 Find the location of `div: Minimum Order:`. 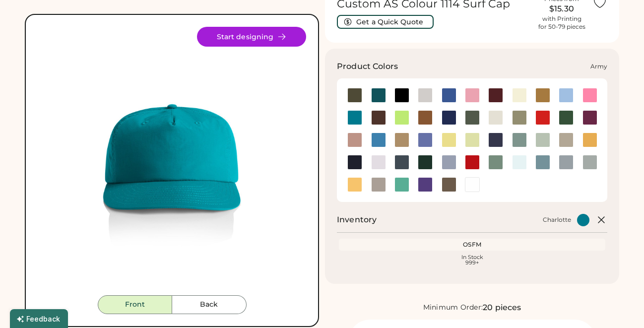

div: Minimum Order: is located at coordinates (453, 307).